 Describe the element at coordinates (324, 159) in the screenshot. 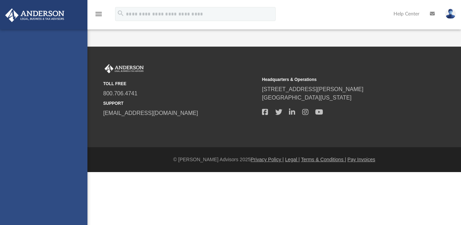

I see `a: Terms & Conditions |` at that location.